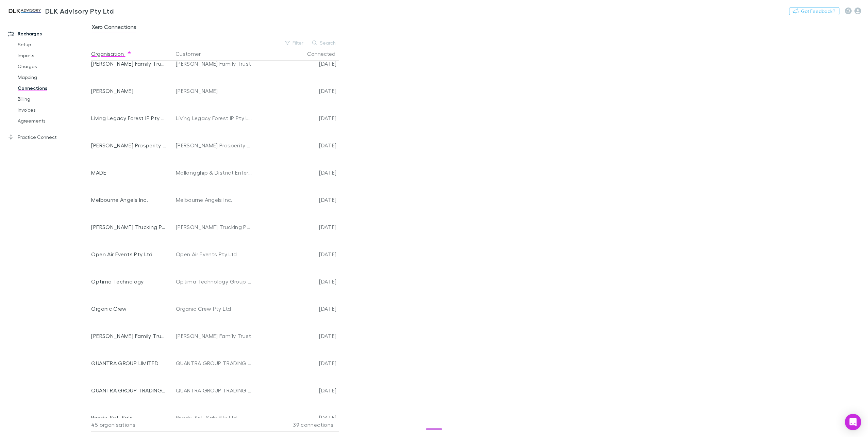 This screenshot has width=868, height=437. I want to click on div: Organic Crew, so click(129, 309).